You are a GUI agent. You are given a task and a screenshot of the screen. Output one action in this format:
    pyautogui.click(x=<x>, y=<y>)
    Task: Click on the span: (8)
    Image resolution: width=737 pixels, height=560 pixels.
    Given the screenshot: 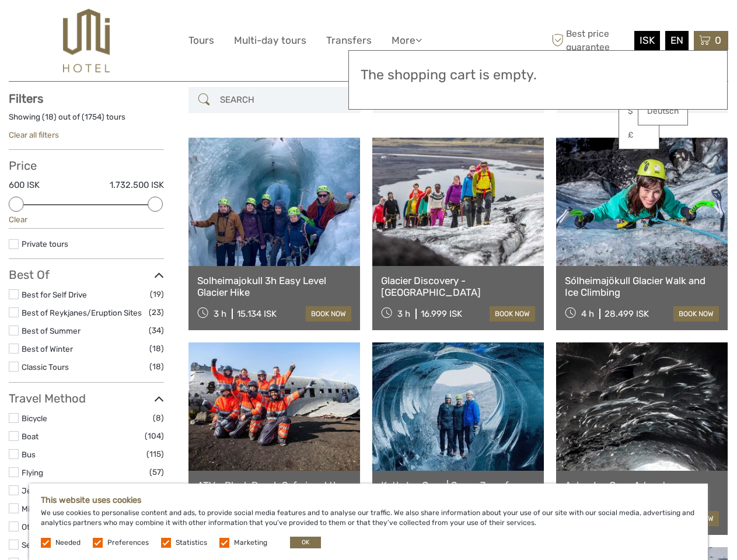 What is the action you would take?
    pyautogui.click(x=158, y=418)
    